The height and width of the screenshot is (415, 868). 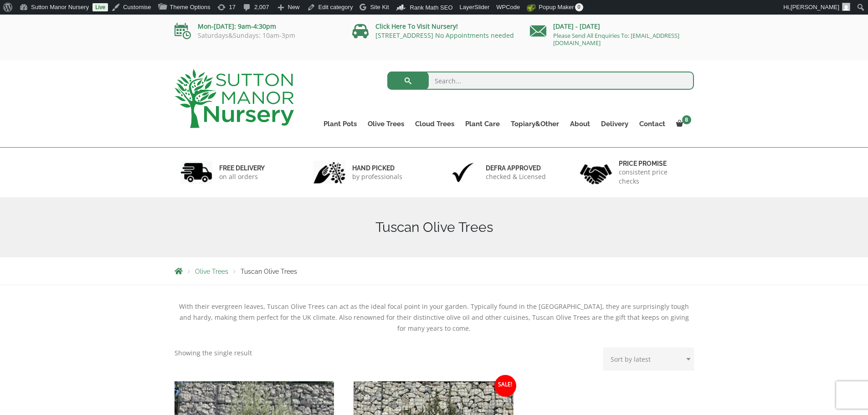 I want to click on h6: hand picked, so click(x=378, y=168).